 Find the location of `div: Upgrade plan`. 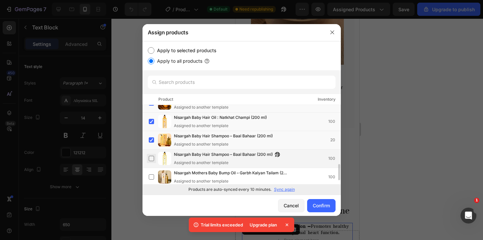

div: Upgrade plan is located at coordinates (263, 225).